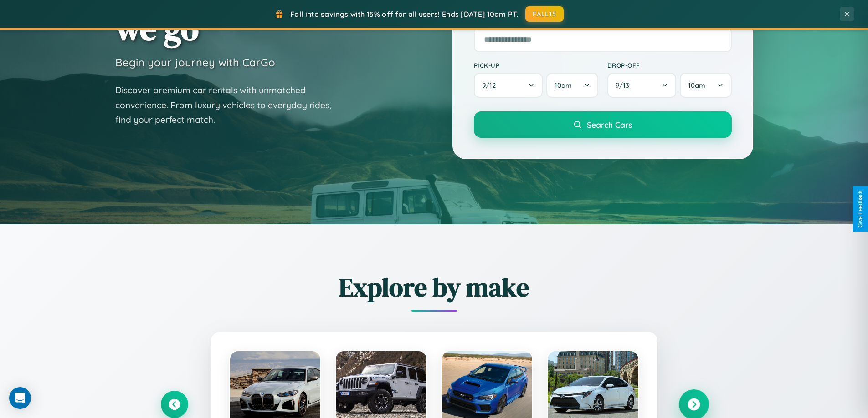 The width and height of the screenshot is (868, 418). Describe the element at coordinates (669, 65) in the screenshot. I see `label: Drop-off` at that location.